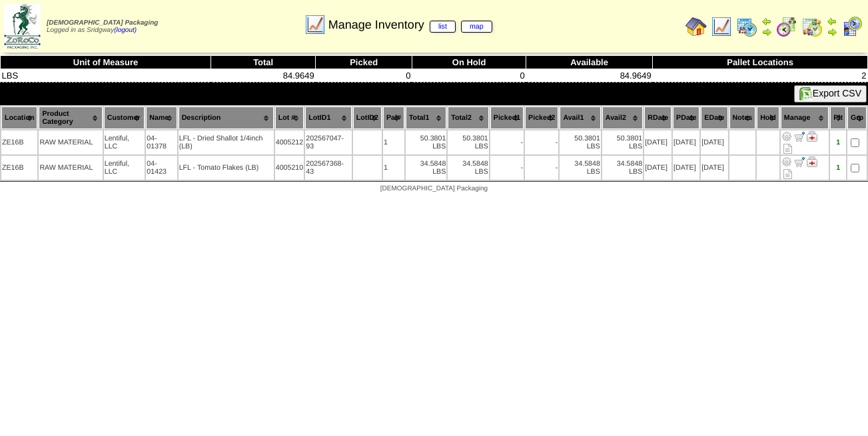 Image resolution: width=868 pixels, height=436 pixels. I want to click on img: excel.gif, so click(806, 94).